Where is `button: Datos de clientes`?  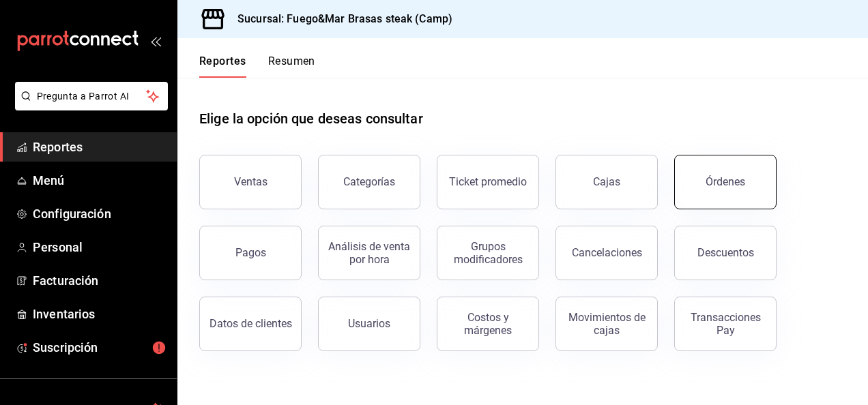 button: Datos de clientes is located at coordinates (250, 324).